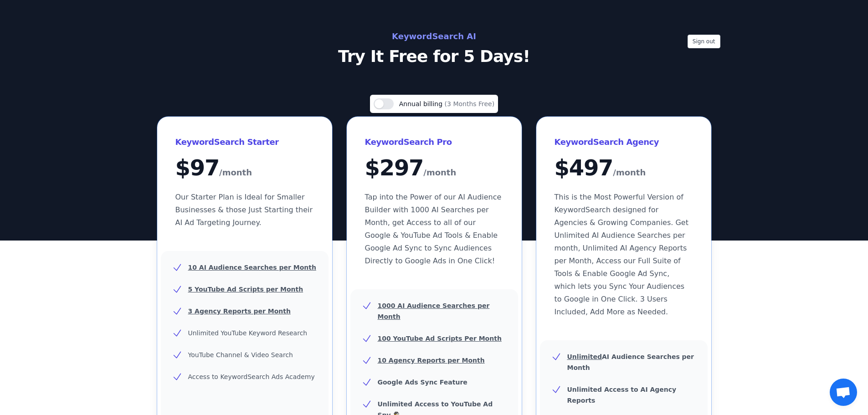  What do you see at coordinates (434, 168) in the screenshot?
I see `div: $ 297` at bounding box center [434, 168].